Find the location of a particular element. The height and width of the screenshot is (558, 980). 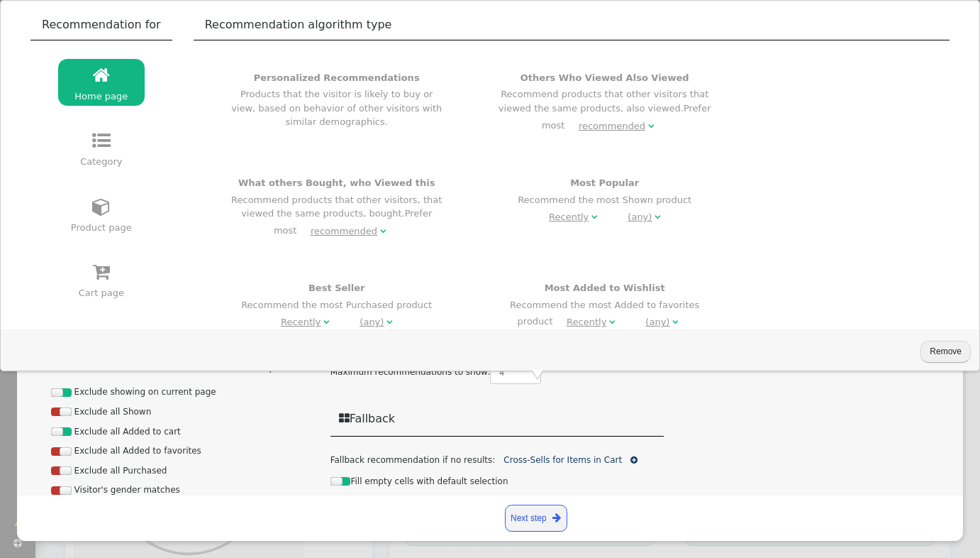

div: Fallback recommendation if no results: is located at coordinates (497, 455).